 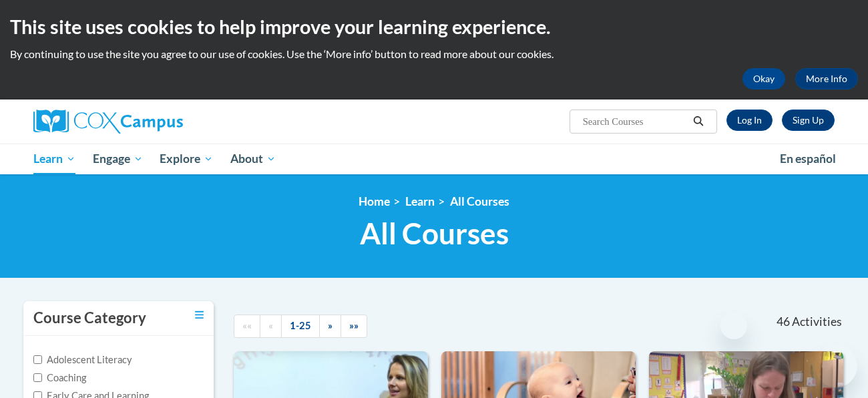 What do you see at coordinates (186, 159) in the screenshot?
I see `span: Explore` at bounding box center [186, 159].